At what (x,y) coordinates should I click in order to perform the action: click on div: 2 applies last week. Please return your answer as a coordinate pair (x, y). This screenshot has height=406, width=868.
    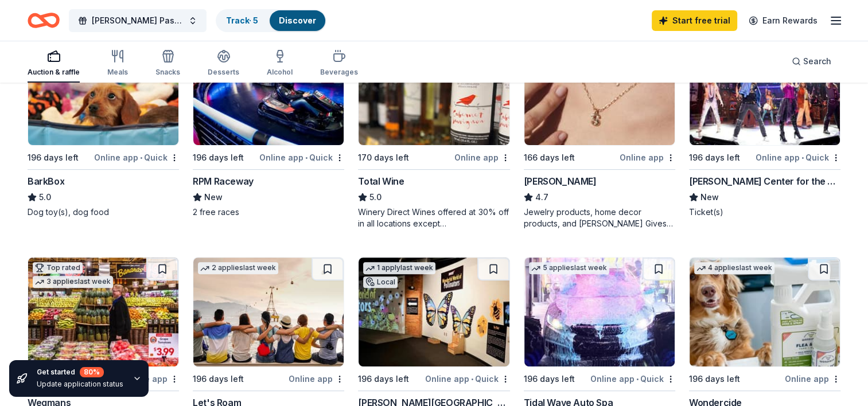
    Looking at the image, I should click on (238, 268).